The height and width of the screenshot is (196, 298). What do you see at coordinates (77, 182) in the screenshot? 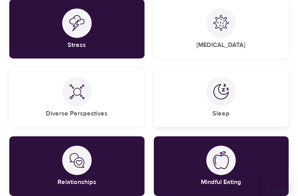
I see `h5: Relationships` at bounding box center [77, 182].